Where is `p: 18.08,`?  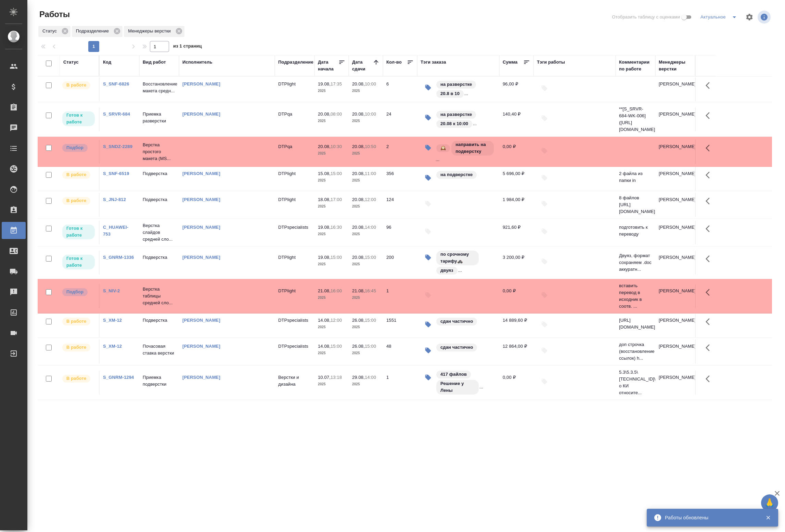
p: 18.08, is located at coordinates (324, 200).